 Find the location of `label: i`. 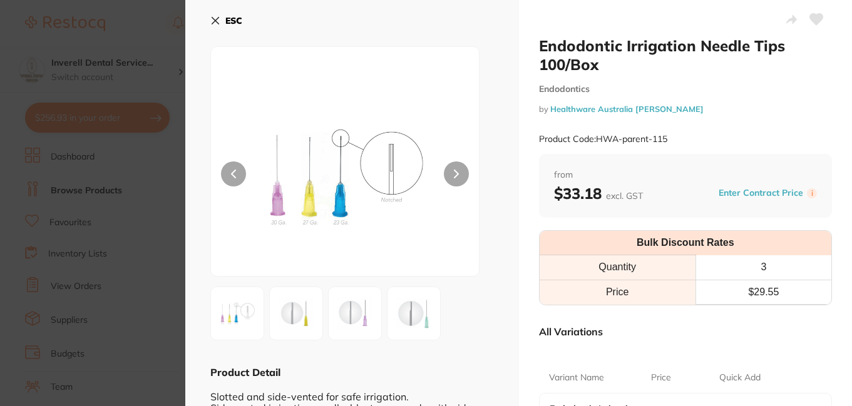

label: i is located at coordinates (812, 193).